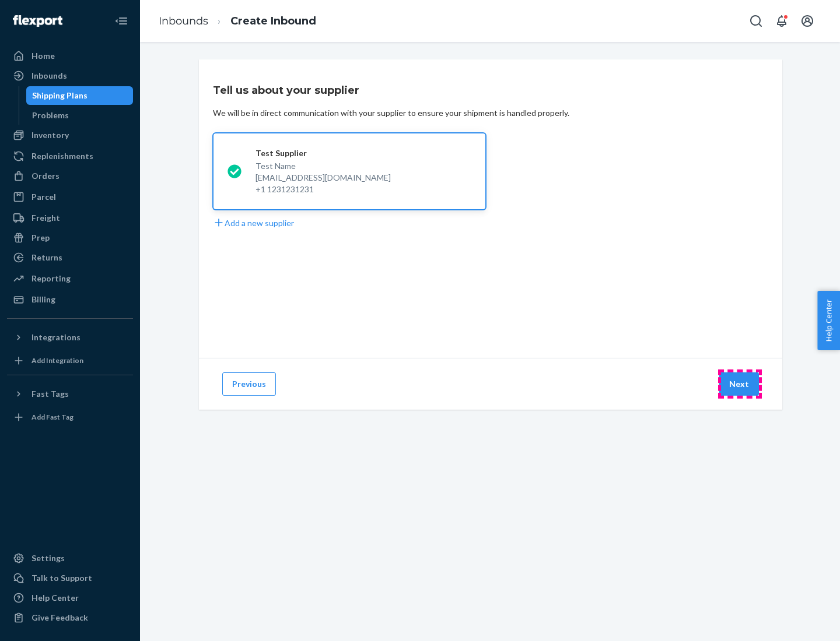 The image size is (840, 641). Describe the element at coordinates (79, 96) in the screenshot. I see `a: Shipping Plans` at that location.